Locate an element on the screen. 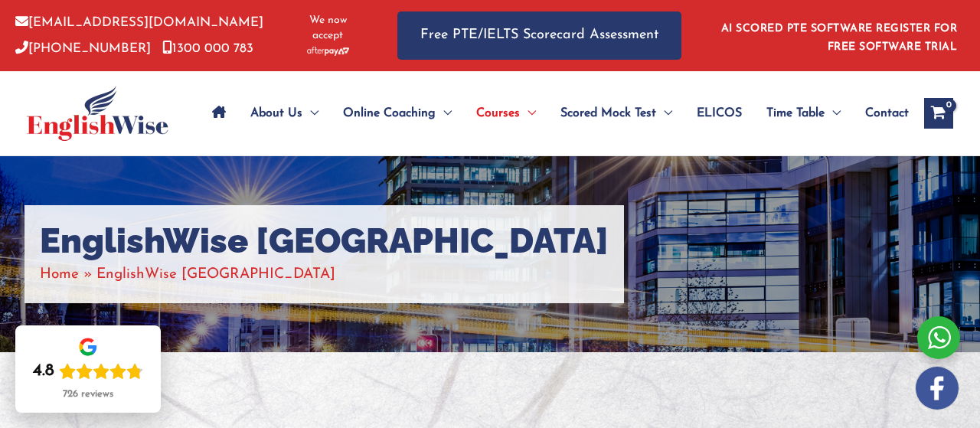  a: Scored Mock TestMenu Toggle is located at coordinates (616, 113).